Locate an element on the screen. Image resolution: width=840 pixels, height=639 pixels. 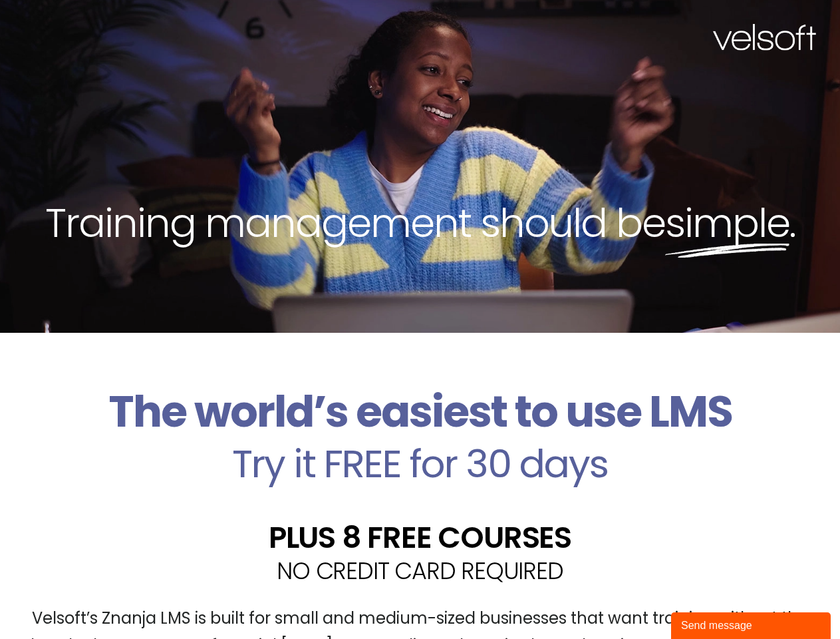
h2: NO CREDIT CARD REQUIRED is located at coordinates (420, 570).